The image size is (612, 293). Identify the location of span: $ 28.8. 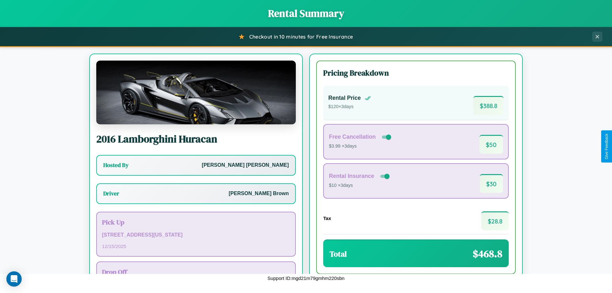
(495, 221).